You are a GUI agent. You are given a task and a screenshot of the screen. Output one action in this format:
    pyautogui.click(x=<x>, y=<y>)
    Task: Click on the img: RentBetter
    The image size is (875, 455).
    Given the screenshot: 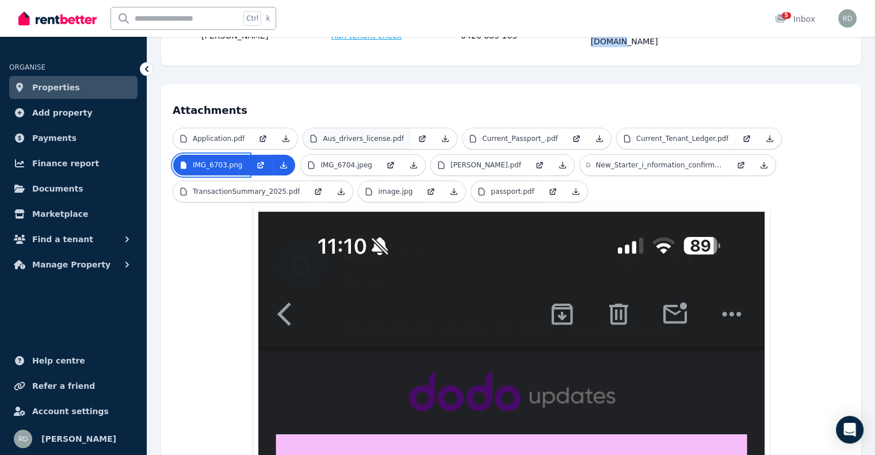 What is the action you would take?
    pyautogui.click(x=58, y=18)
    